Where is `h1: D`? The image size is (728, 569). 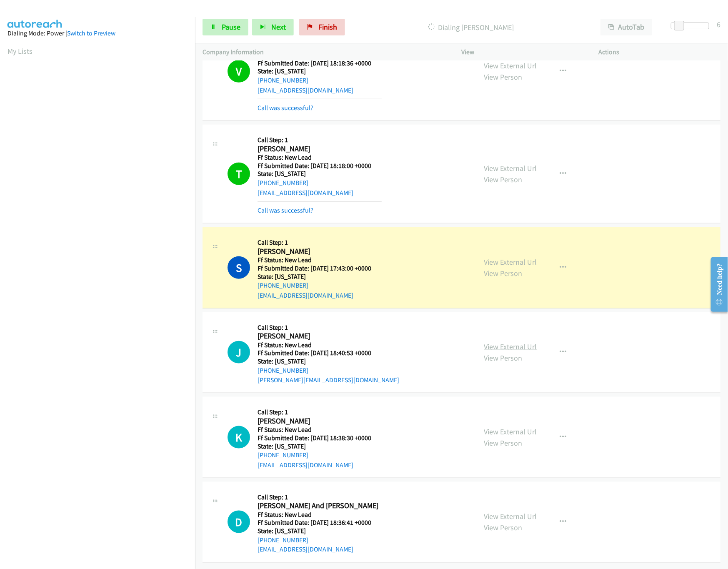 h1: D is located at coordinates (239, 522).